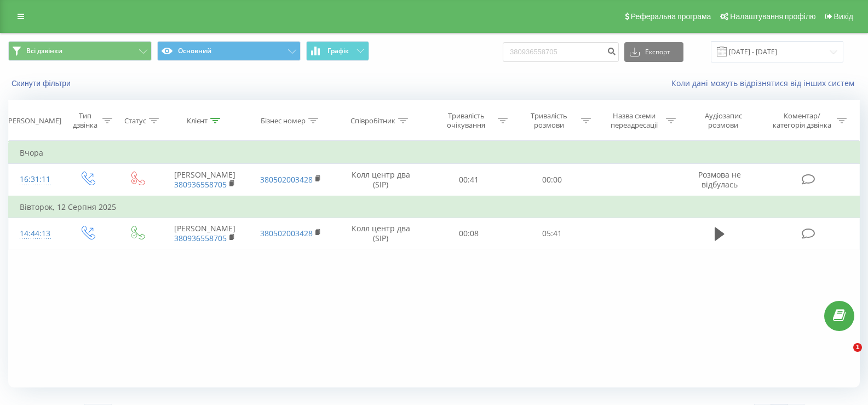  Describe the element at coordinates (434, 207) in the screenshot. I see `td: Вівторок, 12 Серпня 2025` at that location.